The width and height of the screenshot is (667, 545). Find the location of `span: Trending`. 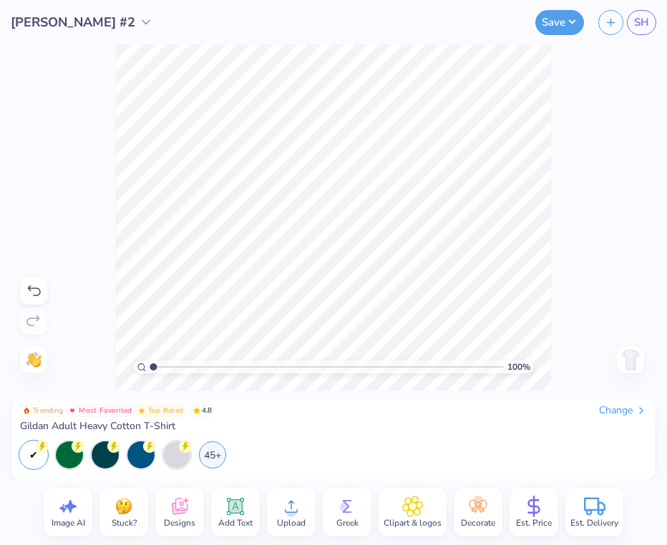

span: Trending is located at coordinates (48, 411).